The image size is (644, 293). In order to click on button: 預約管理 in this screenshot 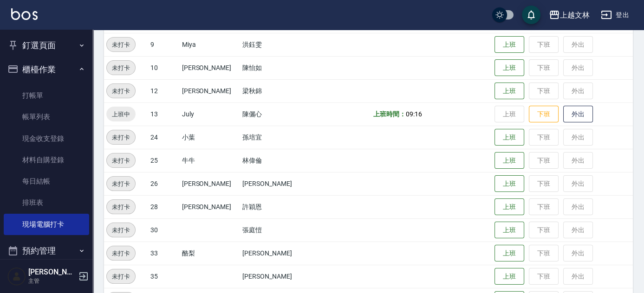, I will do `click(47, 251)`.